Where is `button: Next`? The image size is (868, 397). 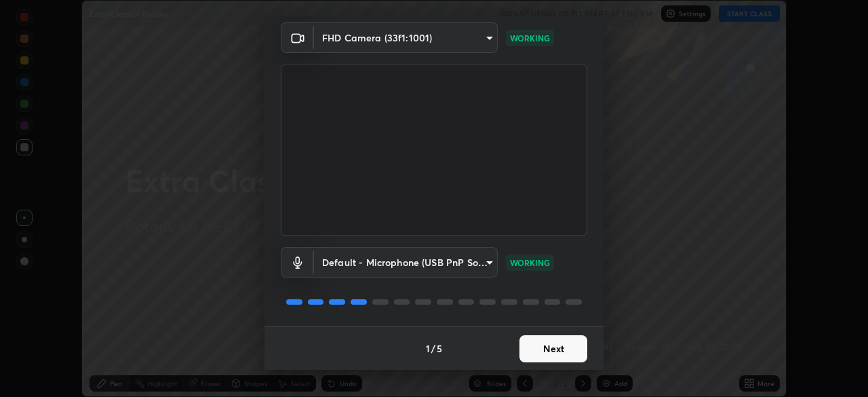
button: Next is located at coordinates (553, 349).